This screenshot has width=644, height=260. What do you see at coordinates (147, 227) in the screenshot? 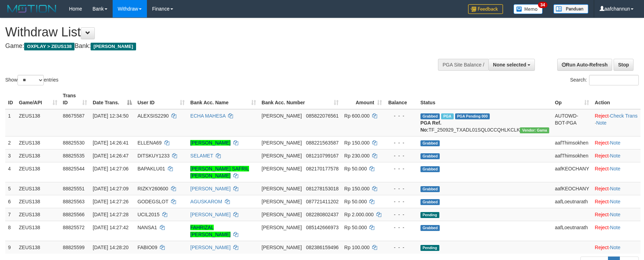
I see `span: NANSA1` at bounding box center [147, 227].